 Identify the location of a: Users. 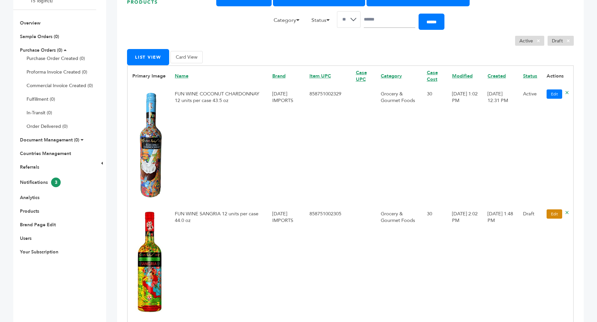
(26, 238).